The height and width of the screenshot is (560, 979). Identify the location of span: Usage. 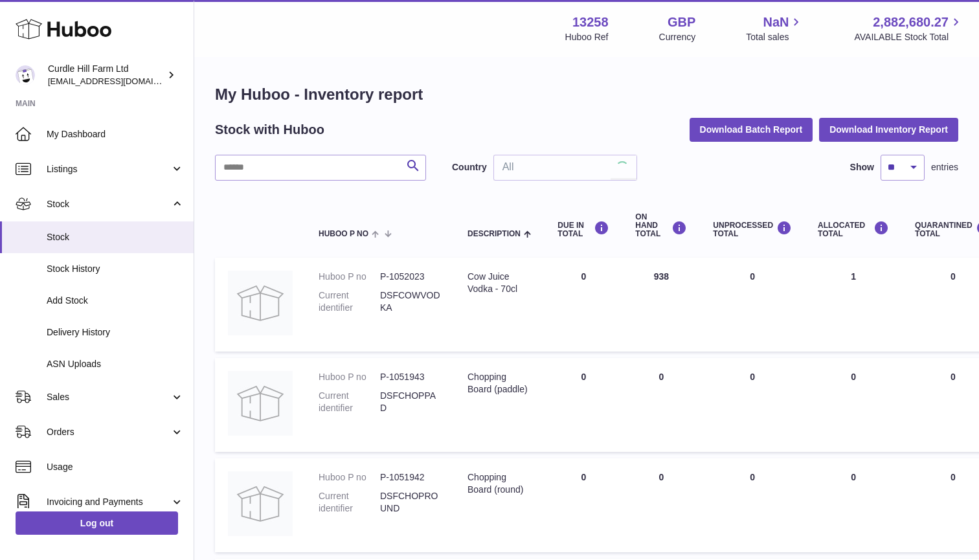
(115, 467).